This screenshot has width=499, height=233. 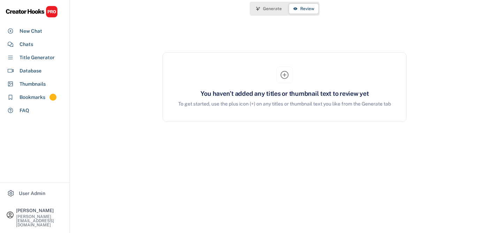 What do you see at coordinates (32, 11) in the screenshot?
I see `img: CHPRO%20Logo.svg` at bounding box center [32, 11].